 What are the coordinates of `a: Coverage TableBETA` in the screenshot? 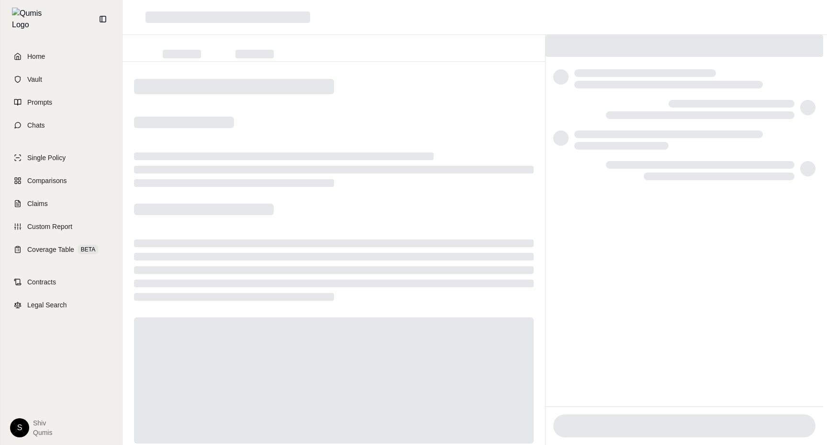 It's located at (61, 250).